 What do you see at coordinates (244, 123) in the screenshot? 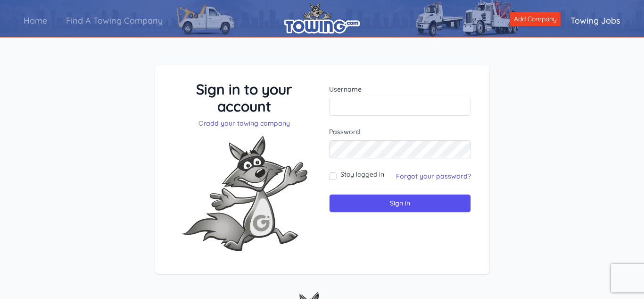
I see `p: Or` at bounding box center [244, 123].